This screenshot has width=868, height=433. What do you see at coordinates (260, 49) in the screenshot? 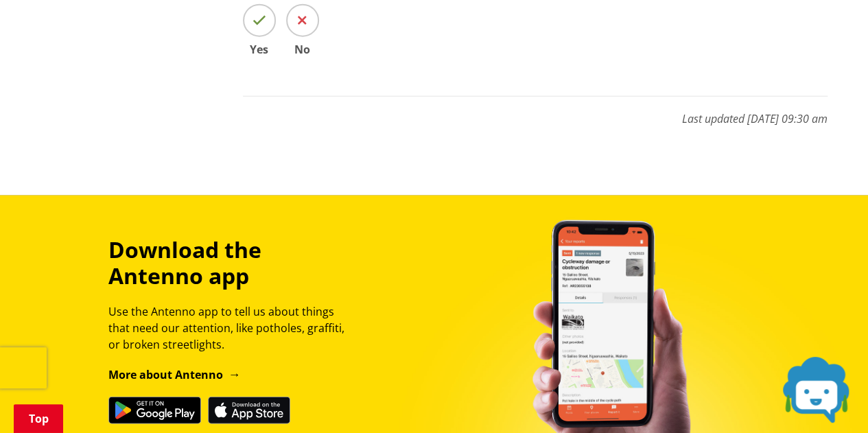
I see `span: Yes` at bounding box center [260, 49].